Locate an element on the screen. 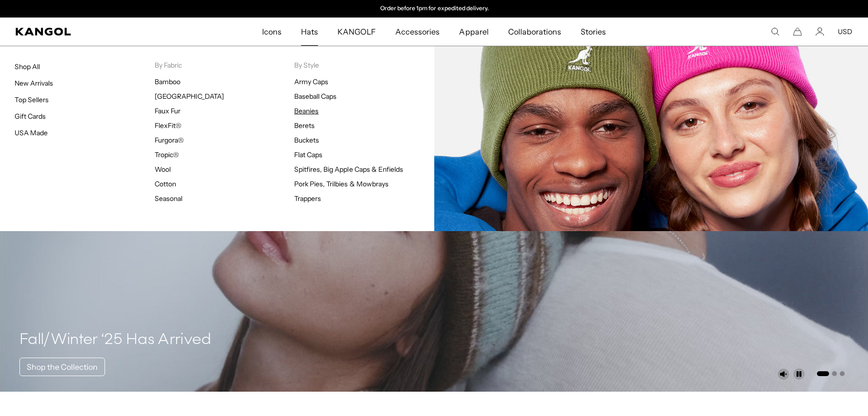 This screenshot has width=868, height=416. a: Faux Fur is located at coordinates (167, 111).